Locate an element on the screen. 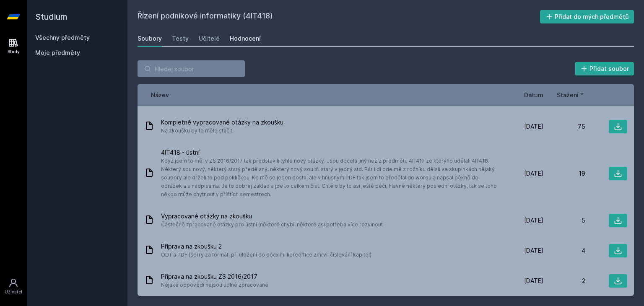  span: Příprava na zkoušku ZS 2016/2017 is located at coordinates (215, 277).